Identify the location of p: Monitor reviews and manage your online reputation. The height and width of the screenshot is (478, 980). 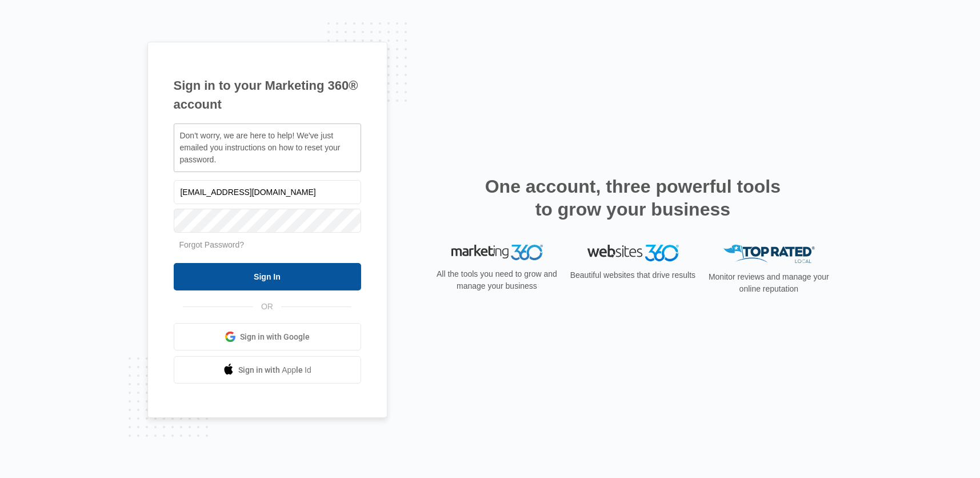
(769, 283).